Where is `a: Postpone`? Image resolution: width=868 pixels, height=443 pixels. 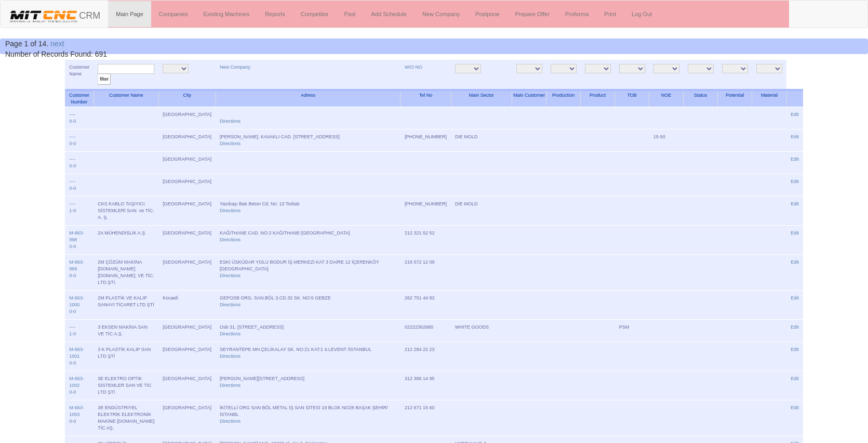 a: Postpone is located at coordinates (487, 14).